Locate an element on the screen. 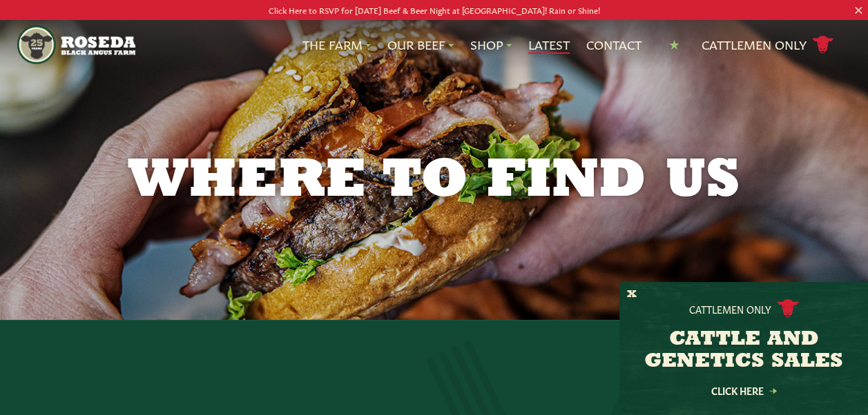  a: Cattlemen Only is located at coordinates (768, 45).